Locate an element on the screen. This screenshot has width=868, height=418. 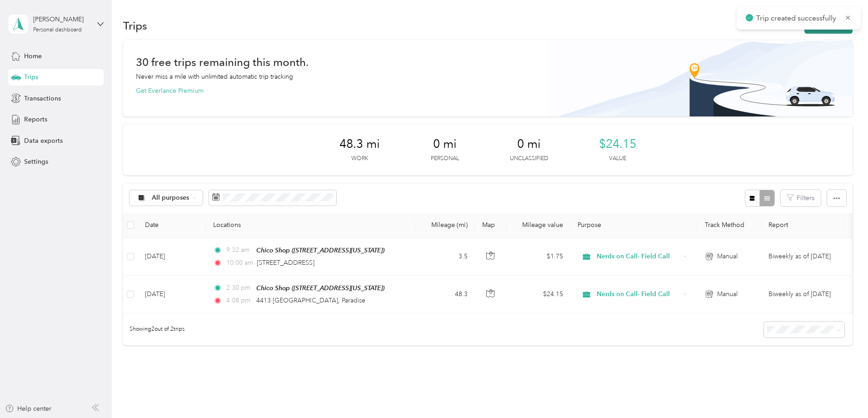
span: All purposes is located at coordinates (170, 198).